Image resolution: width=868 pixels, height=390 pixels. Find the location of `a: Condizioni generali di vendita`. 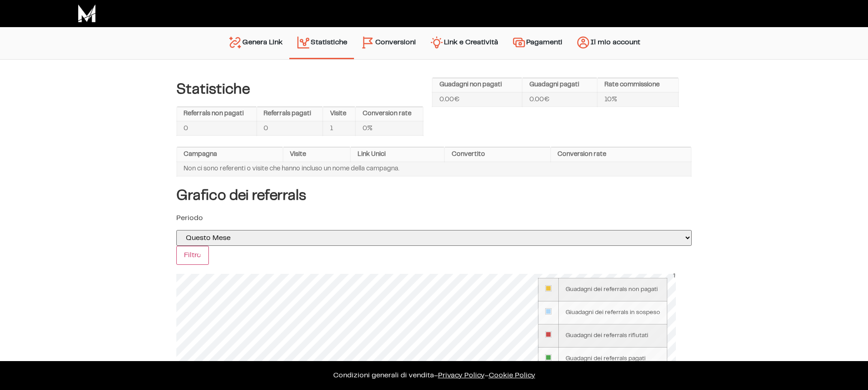

a: Condizioni generali di vendita is located at coordinates (384, 375).